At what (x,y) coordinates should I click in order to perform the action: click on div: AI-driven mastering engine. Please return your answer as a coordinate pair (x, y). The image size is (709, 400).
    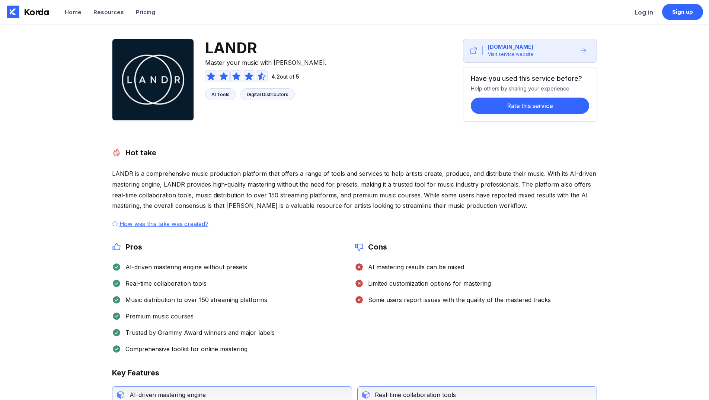
    Looking at the image, I should click on (165, 395).